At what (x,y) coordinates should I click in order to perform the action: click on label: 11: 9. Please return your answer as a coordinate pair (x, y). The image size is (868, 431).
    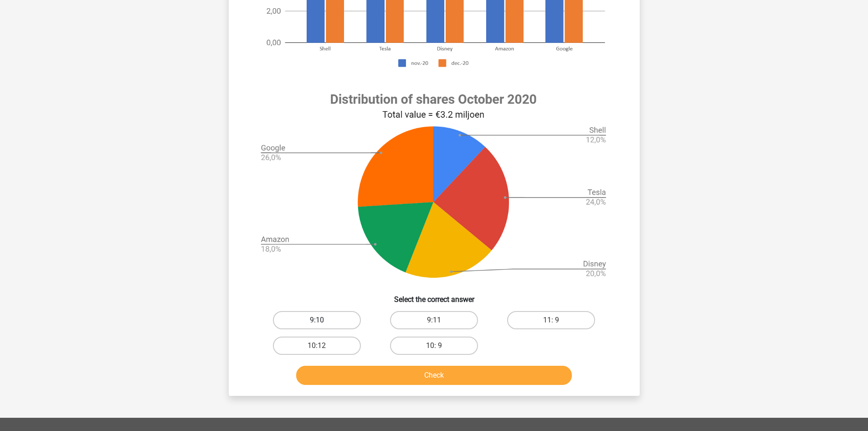
    Looking at the image, I should click on (551, 320).